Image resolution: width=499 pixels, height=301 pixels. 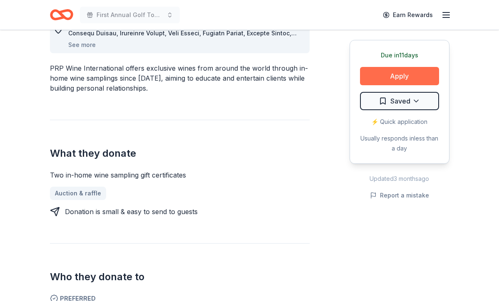 I want to click on button: Saved, so click(x=399, y=101).